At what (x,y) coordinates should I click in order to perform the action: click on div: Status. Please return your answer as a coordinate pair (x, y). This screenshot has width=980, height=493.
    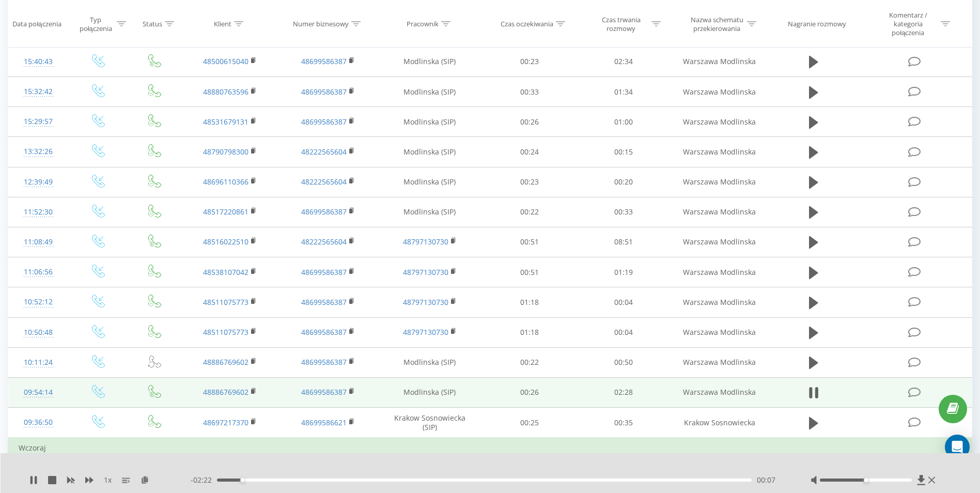
    Looking at the image, I should click on (152, 24).